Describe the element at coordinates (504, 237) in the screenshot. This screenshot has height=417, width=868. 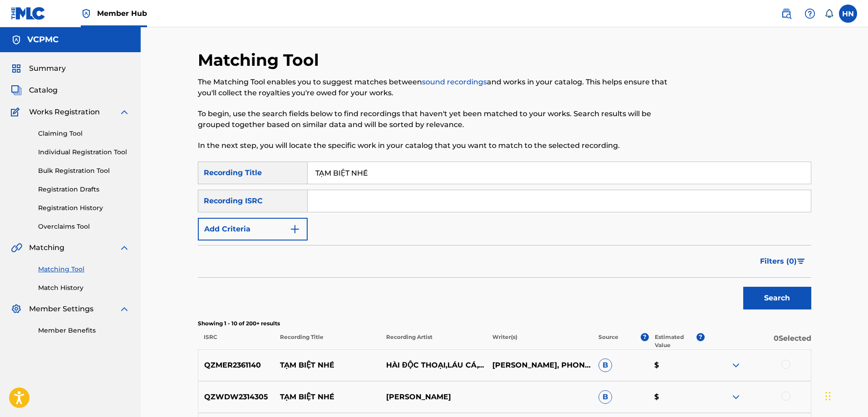
I see `form: Search Form` at that location.